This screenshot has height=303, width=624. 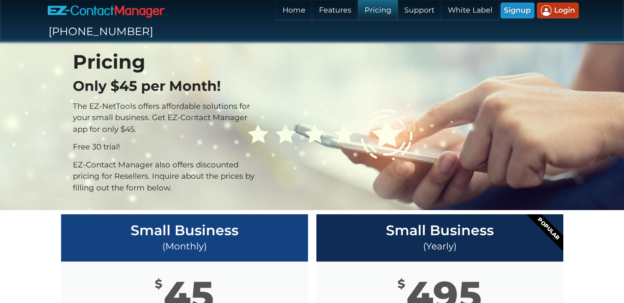 I want to click on p: EZ-Contact Manager also offers discounted pricing for Resellers. Inquire about the prices by fill..., so click(x=166, y=176).